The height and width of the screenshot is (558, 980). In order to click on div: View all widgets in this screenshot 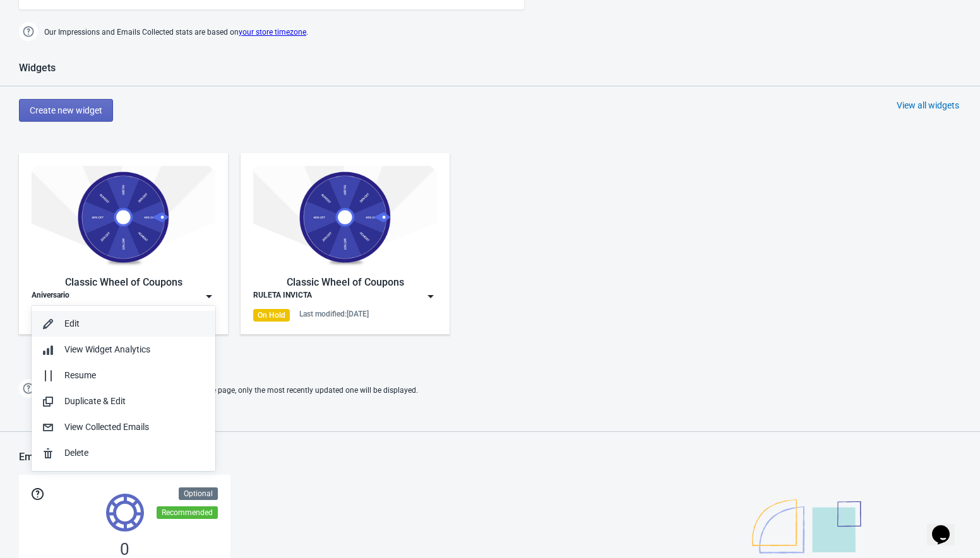, I will do `click(928, 106)`.